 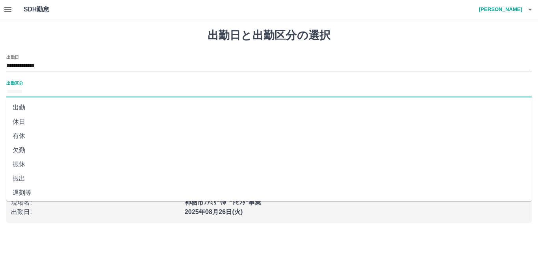 I want to click on li: 休業, so click(x=269, y=207).